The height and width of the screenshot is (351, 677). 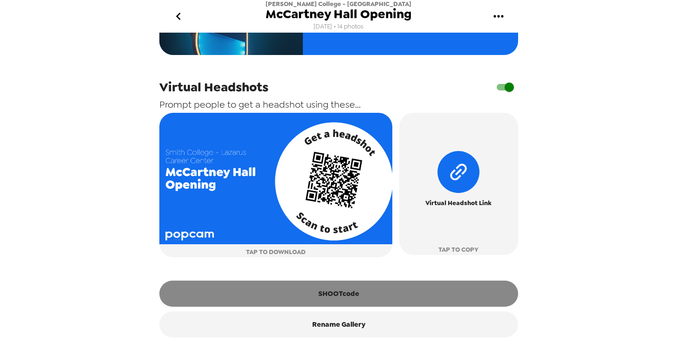 What do you see at coordinates (276, 252) in the screenshot?
I see `span: TAP TO DOWNLOAD` at bounding box center [276, 252].